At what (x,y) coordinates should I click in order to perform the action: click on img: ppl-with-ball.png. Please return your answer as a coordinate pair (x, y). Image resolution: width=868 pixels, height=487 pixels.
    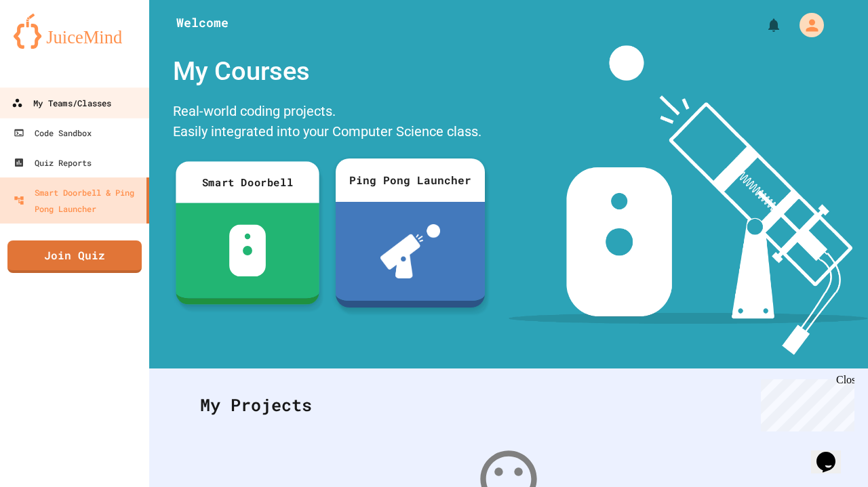
    Looking at the image, I should click on (410, 252).